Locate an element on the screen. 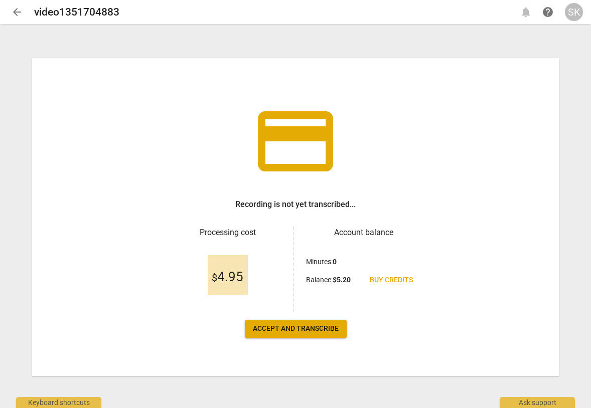 This screenshot has height=408, width=591. span: Accept and transcribe is located at coordinates (295, 329).